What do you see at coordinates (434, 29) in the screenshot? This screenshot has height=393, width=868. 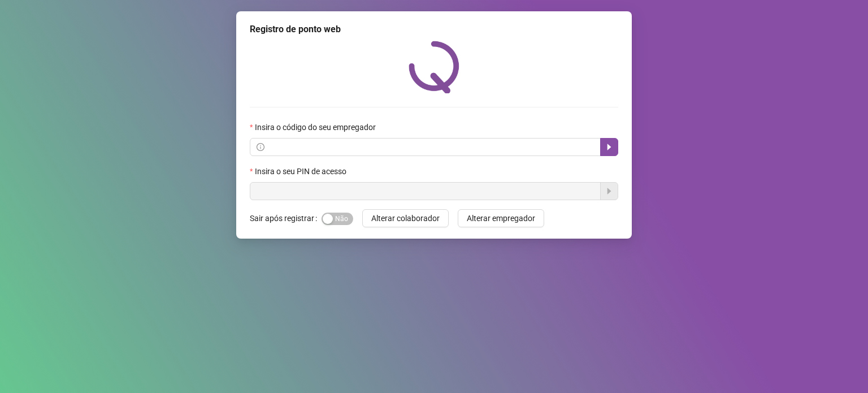 I see `div: Registro de ponto web` at bounding box center [434, 29].